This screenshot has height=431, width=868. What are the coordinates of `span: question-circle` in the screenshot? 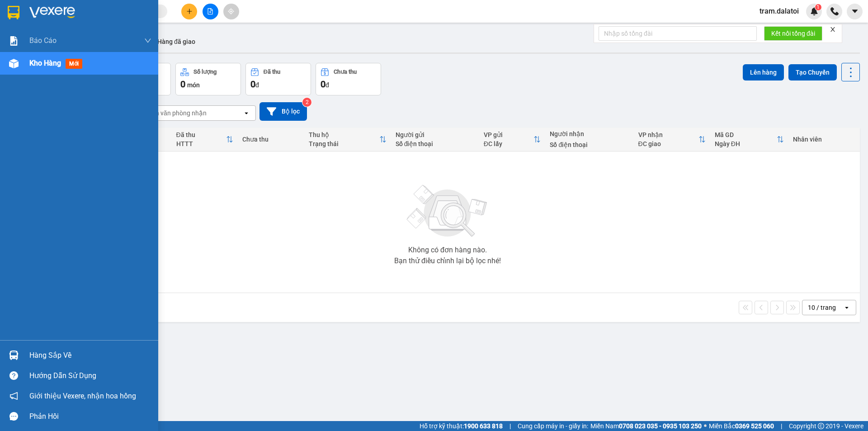 It's located at (13, 376).